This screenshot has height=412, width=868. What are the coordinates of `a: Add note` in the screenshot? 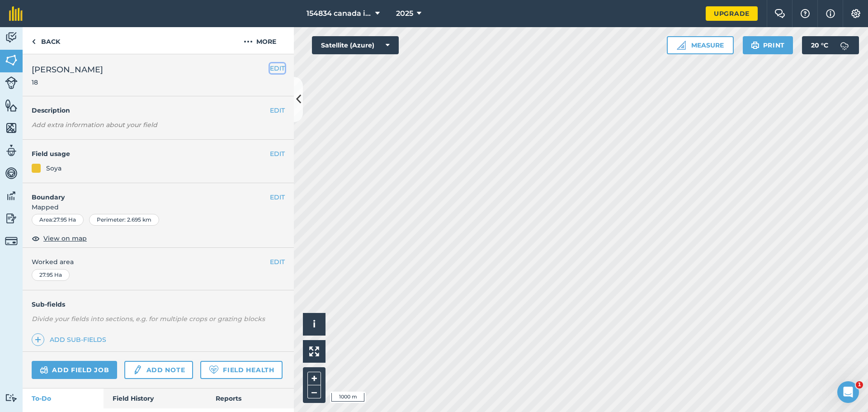 It's located at (159, 370).